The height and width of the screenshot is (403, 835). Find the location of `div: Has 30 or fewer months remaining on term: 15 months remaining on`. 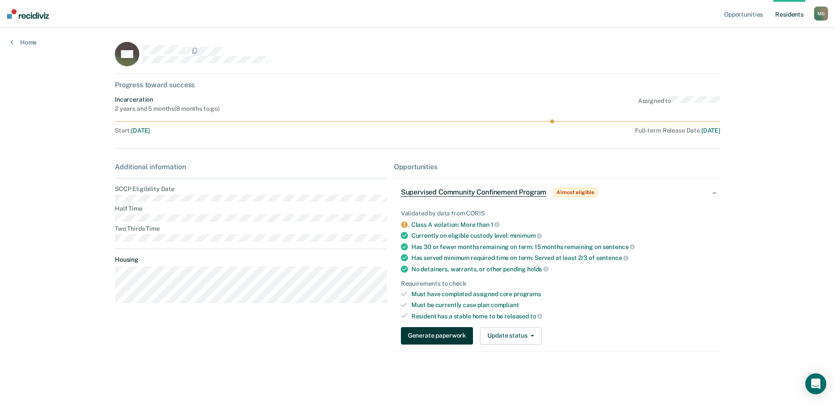

div: Has 30 or fewer months remaining on term: 15 months remaining on is located at coordinates (562, 247).